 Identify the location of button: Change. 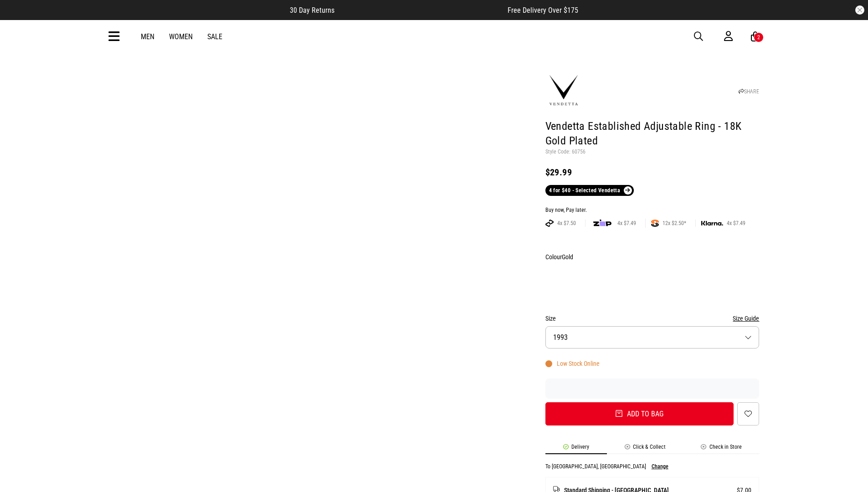
(660, 467).